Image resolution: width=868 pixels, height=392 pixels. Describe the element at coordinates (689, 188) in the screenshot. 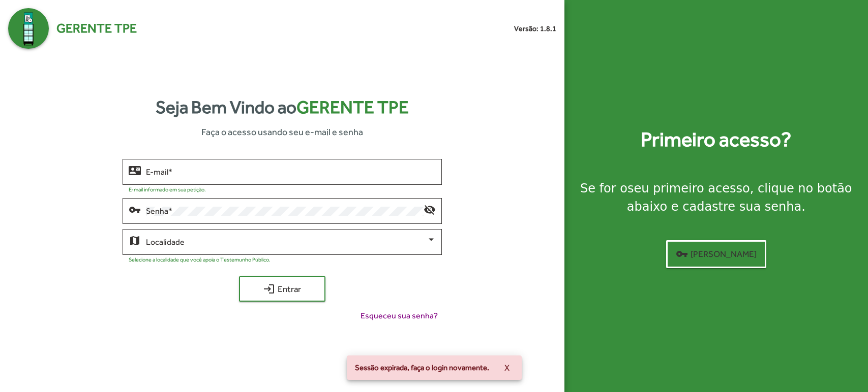

I see `strong: seu primeiro acesso` at that location.